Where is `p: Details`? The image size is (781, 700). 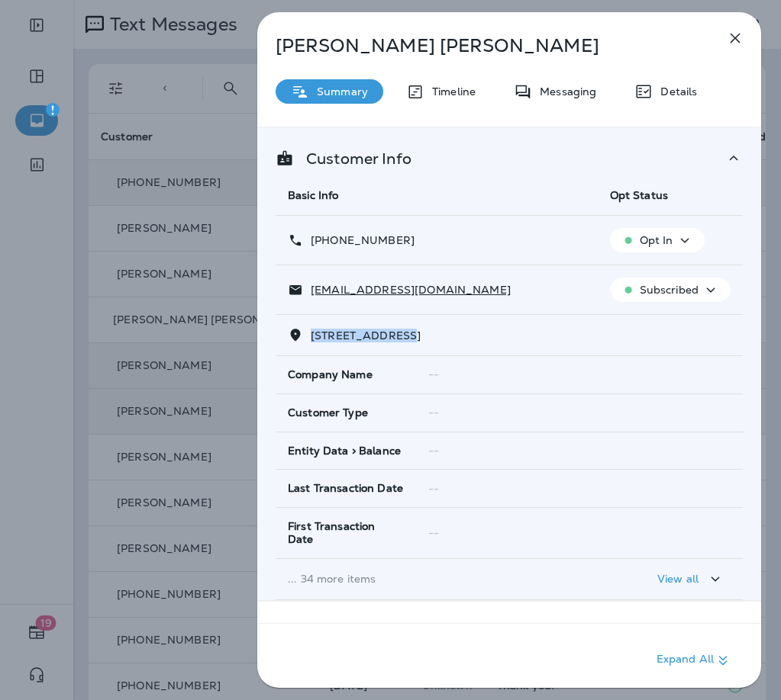
p: Details is located at coordinates (675, 91).